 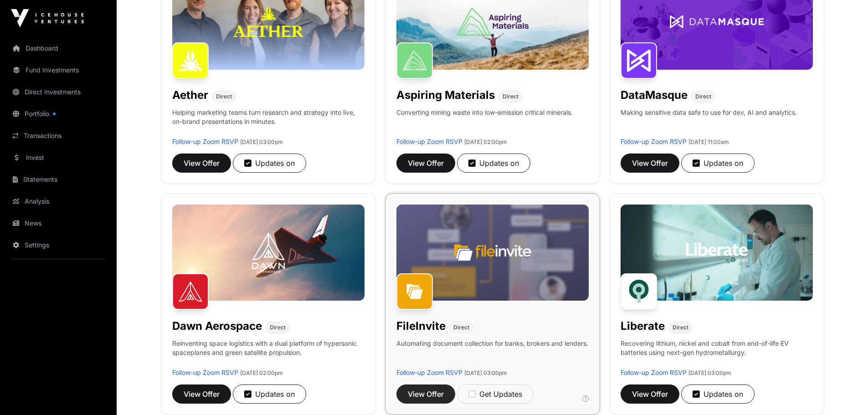 What do you see at coordinates (717, 353) in the screenshot?
I see `p: Recovering lithium, nickel and cobalt from end-of-life EV batteries using next-gen hydrometallurgy.` at bounding box center [717, 353].